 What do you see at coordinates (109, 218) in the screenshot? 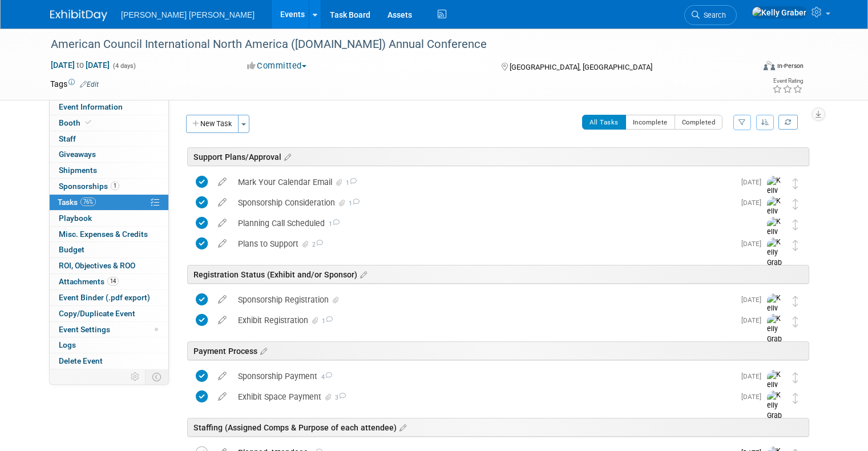
I see `a: Playbook` at bounding box center [109, 218].